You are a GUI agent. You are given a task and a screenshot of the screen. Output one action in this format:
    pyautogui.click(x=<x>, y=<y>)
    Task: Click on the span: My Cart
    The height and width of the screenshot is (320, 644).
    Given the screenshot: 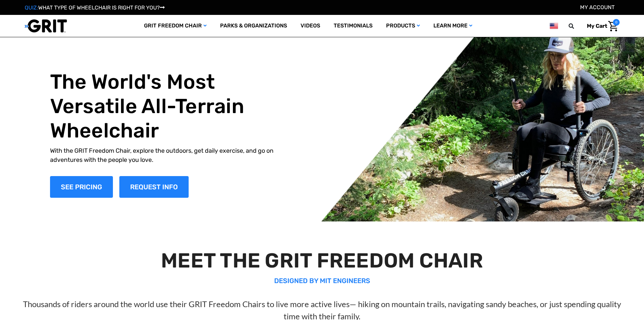 What is the action you would take?
    pyautogui.click(x=597, y=26)
    